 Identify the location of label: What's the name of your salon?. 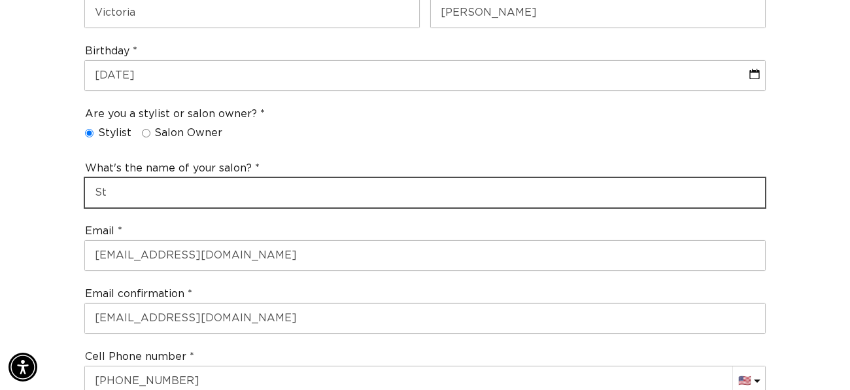
(172, 168).